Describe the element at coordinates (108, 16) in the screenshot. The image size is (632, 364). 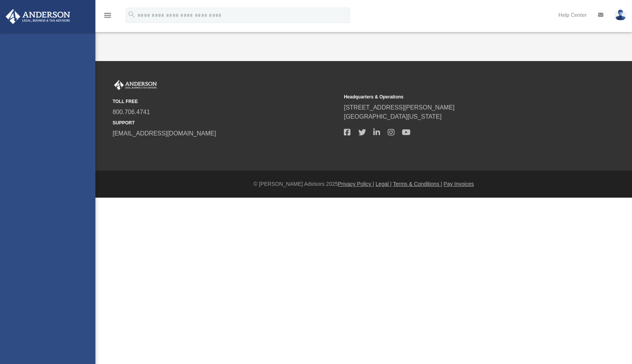
I see `i: menu` at that location.